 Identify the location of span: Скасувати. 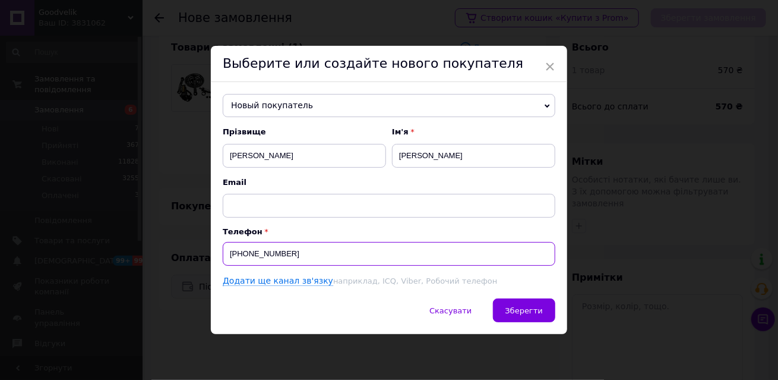
(450, 310).